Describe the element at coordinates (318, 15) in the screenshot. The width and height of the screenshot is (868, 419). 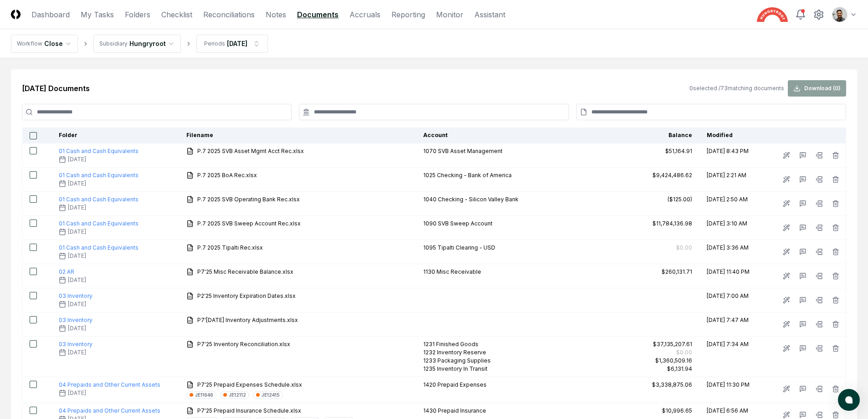
I see `a: Documents` at that location.